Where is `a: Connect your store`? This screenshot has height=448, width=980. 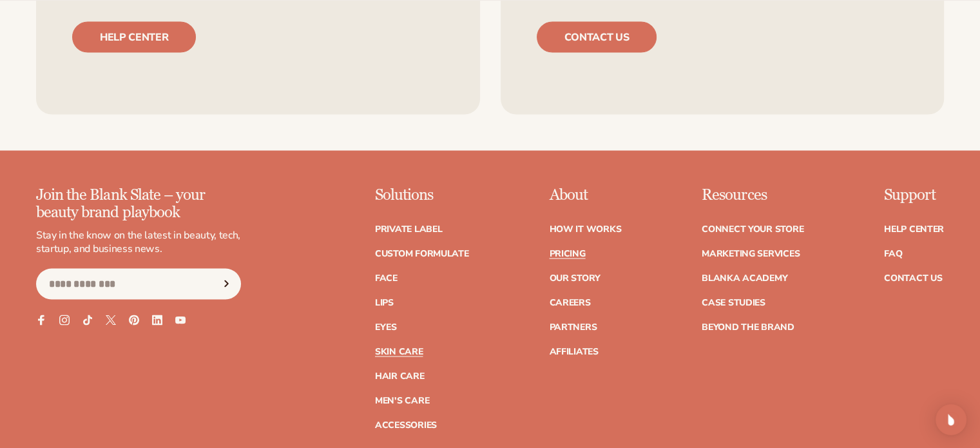
a: Connect your store is located at coordinates (753, 229).